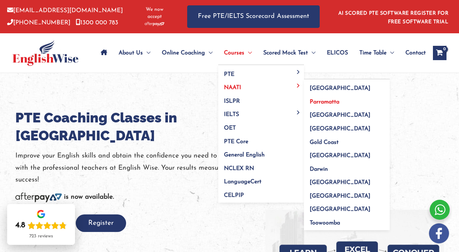 The image size is (459, 252). Describe the element at coordinates (286, 53) in the screenshot. I see `span: Scored Mock Test` at that location.